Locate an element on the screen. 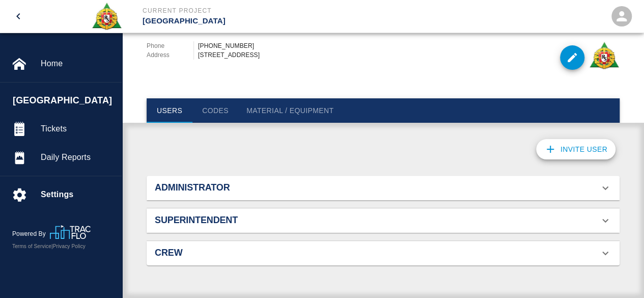 Image resolution: width=644 pixels, height=298 pixels. button: open drawer is located at coordinates (19, 16).